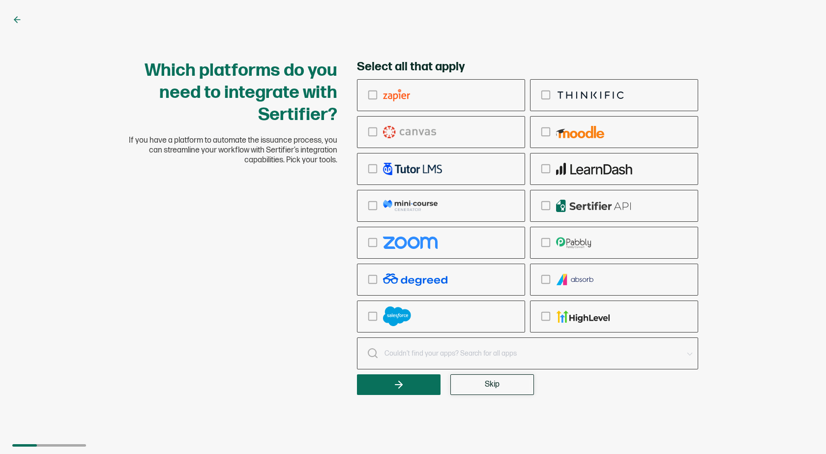 This screenshot has height=454, width=826. Describe the element at coordinates (527, 205) in the screenshot. I see `div: checkbox-group` at that location.